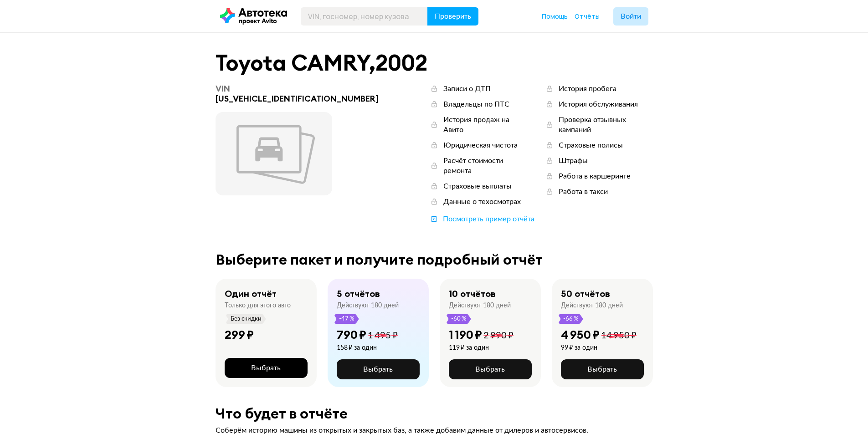 This screenshot has height=439, width=868. Describe the element at coordinates (583, 192) in the screenshot. I see `div: Работа в такси` at that location.